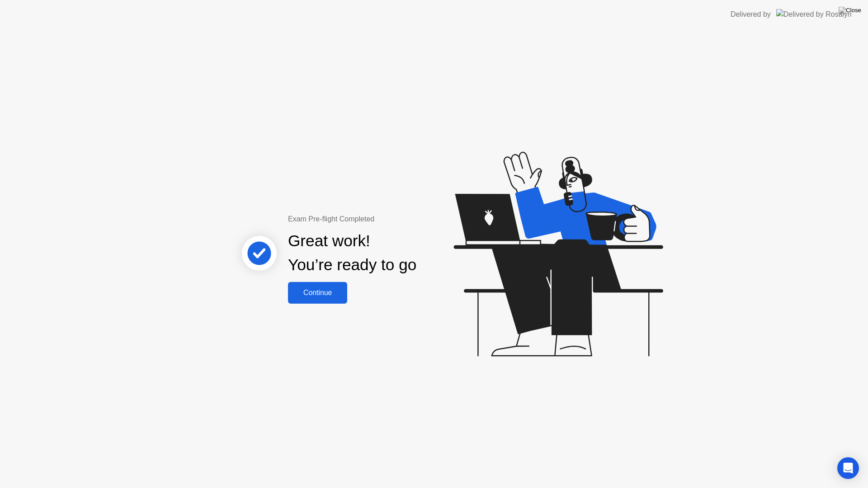 The height and width of the screenshot is (488, 868). Describe the element at coordinates (813, 14) in the screenshot. I see `img: Delivered by Rosalyn` at that location.